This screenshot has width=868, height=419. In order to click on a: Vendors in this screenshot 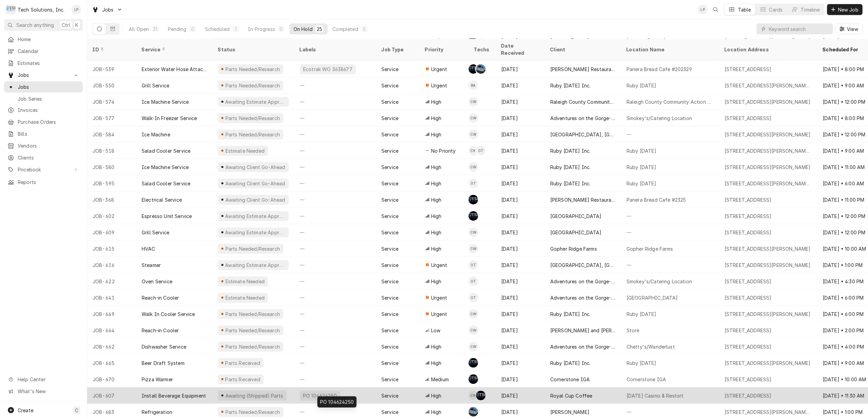, I will do `click(43, 145)`.